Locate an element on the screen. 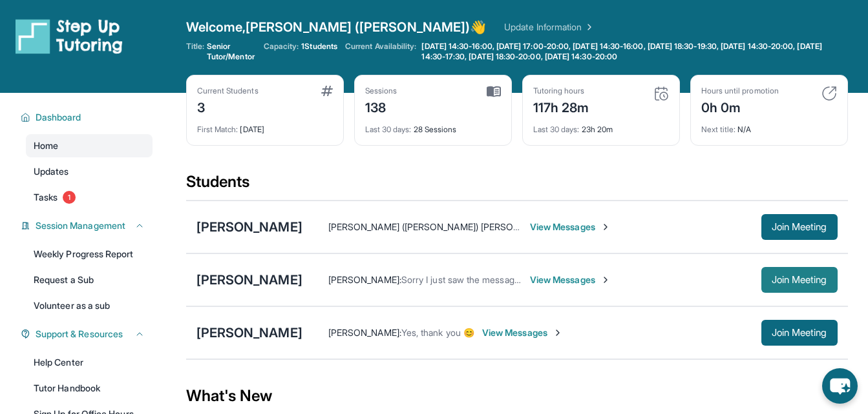 This screenshot has height=414, width=868. img: Chevron Right is located at coordinates (588, 27).